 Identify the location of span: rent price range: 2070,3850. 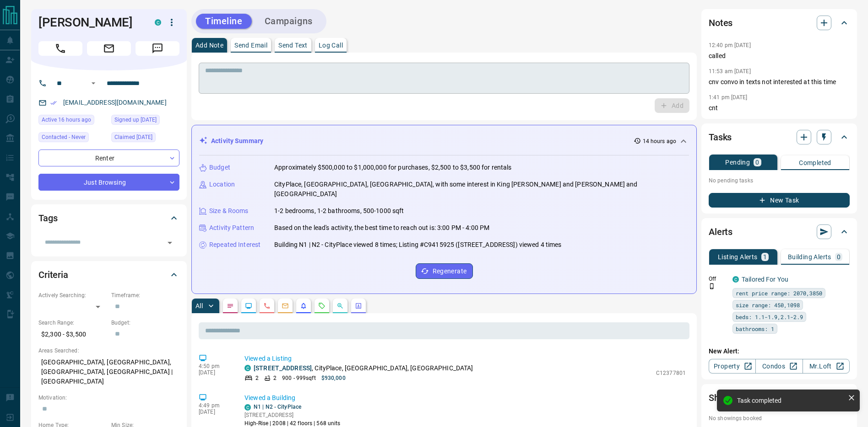
(779, 293).